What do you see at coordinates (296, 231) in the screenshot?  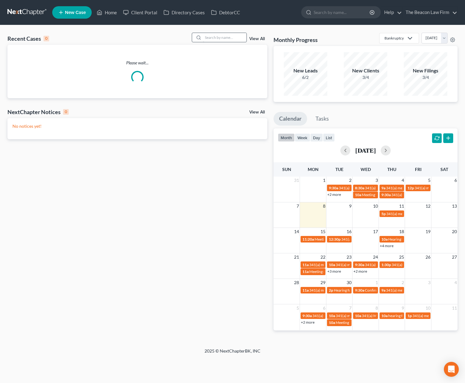 I see `span: 14` at bounding box center [296, 231].